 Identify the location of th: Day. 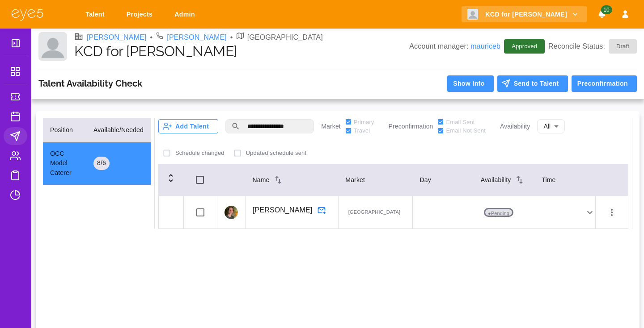
(443, 180).